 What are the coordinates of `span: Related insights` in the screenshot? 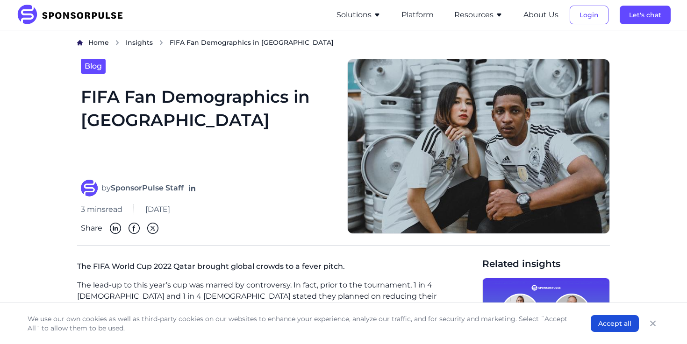 It's located at (546, 264).